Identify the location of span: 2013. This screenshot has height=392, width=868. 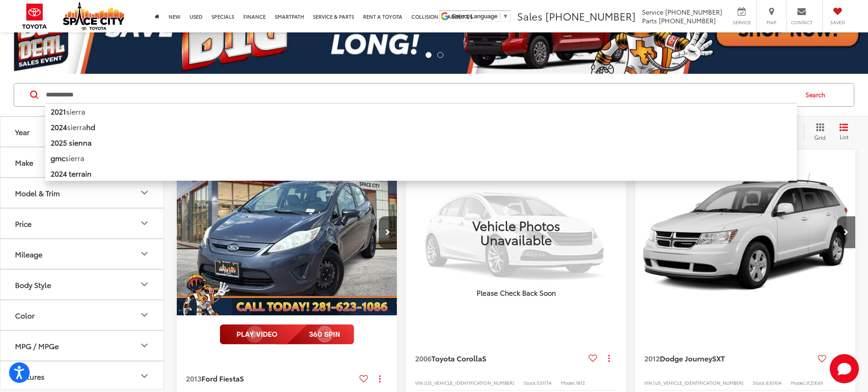
(194, 378).